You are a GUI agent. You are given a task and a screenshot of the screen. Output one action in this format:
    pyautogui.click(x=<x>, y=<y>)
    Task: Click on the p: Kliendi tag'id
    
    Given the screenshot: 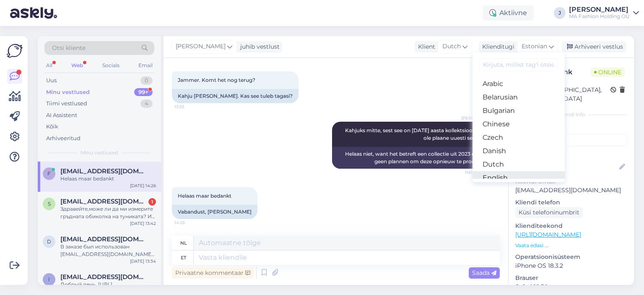 What is the action you would take?
    pyautogui.click(x=571, y=127)
    